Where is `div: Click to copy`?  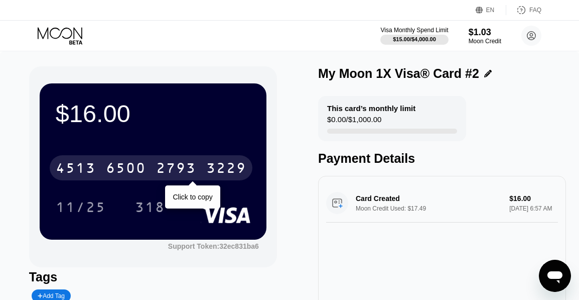 div: Click to copy is located at coordinates (192, 197).